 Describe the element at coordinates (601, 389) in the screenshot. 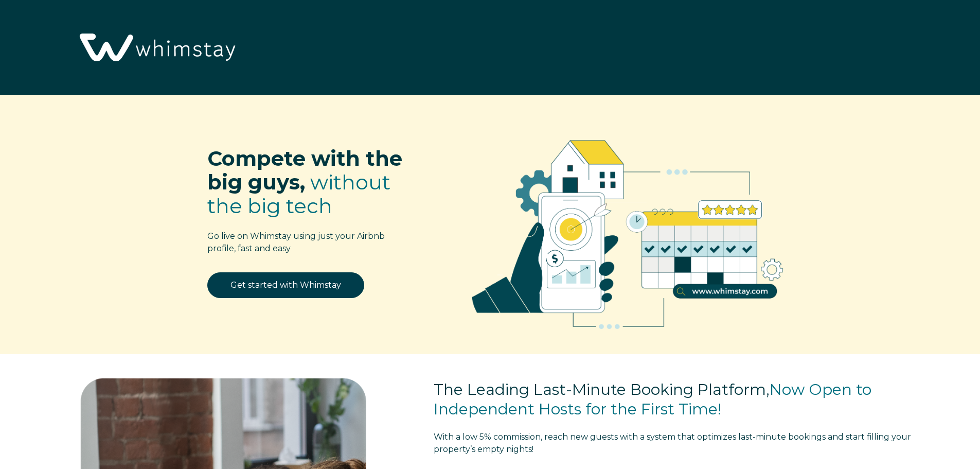

I see `span: The Leading Last-Minute Booking Platform,` at that location.